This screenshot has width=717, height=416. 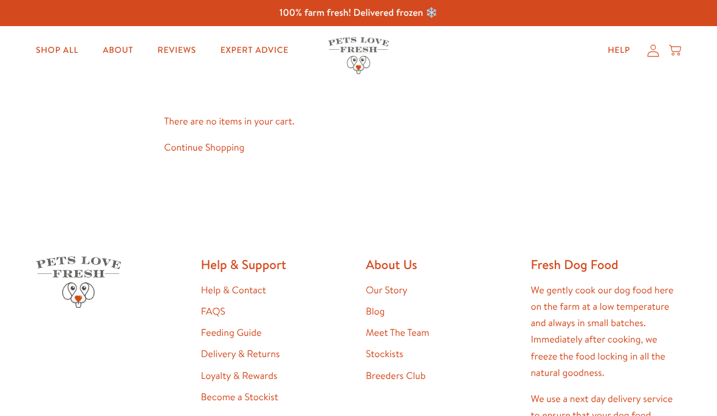 I want to click on a: Breeders Club, so click(x=396, y=376).